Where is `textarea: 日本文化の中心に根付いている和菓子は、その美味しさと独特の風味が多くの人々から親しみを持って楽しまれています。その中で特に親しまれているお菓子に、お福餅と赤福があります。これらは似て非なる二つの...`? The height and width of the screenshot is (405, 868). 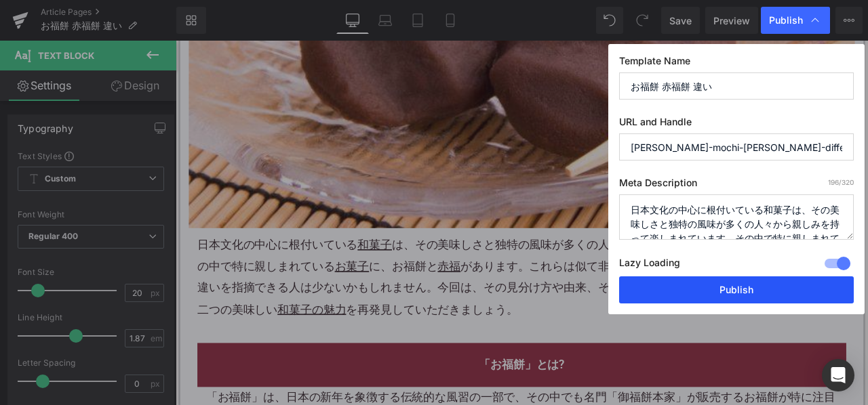
textarea: 日本文化の中心に根付いている和菓子は、その美味しさと独特の風味が多くの人々から親しみを持って楽しまれています。その中で特に親しまれているお菓子に、お福餅と赤福があります。これらは似て非なる二つの... is located at coordinates (737, 217).